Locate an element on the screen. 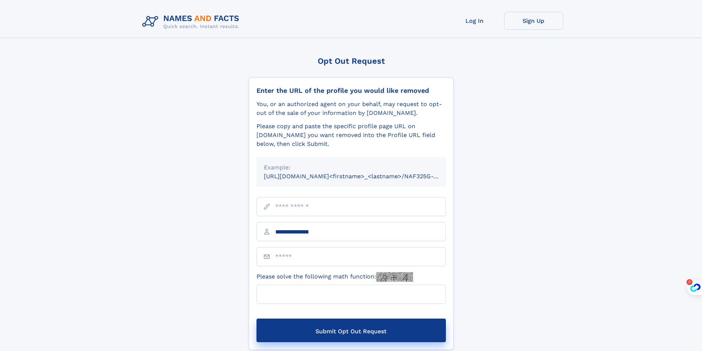  div: You, or an authorized agent on your behalf, may request to opt-out of the sale of your informatio... is located at coordinates (351, 109).